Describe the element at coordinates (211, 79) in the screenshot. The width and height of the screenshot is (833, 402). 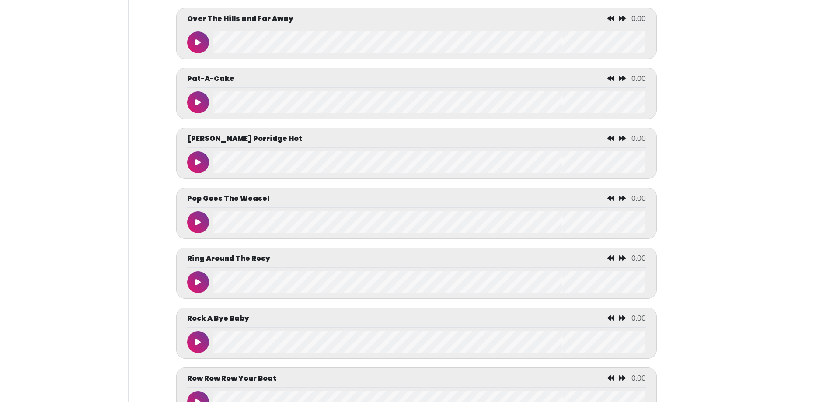
I see `p: Pat-A-Cake` at that location.